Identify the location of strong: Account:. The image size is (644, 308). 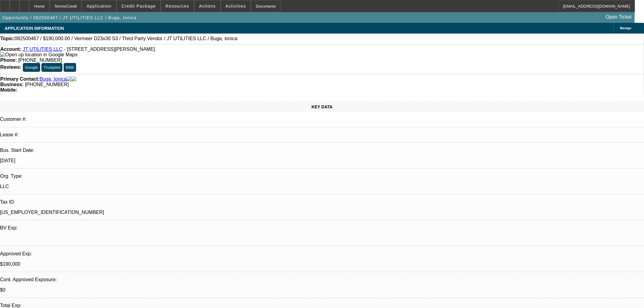
(11, 49).